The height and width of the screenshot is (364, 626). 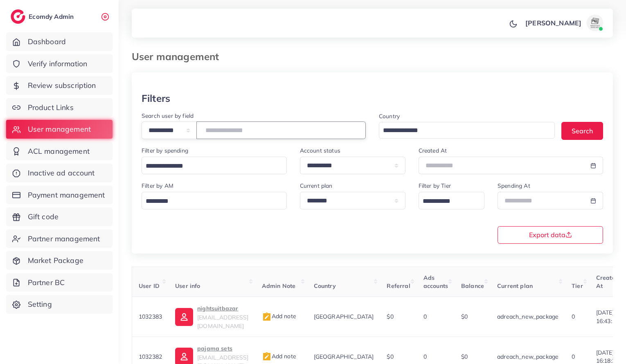 What do you see at coordinates (398, 285) in the screenshot?
I see `span: Referral` at bounding box center [398, 285].